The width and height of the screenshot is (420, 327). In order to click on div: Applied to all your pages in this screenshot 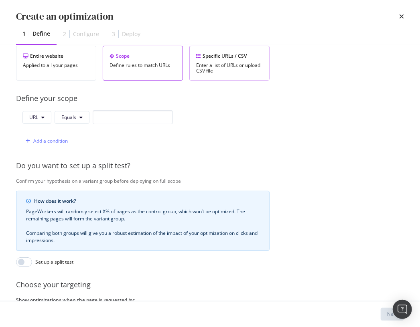, I will do `click(56, 65)`.